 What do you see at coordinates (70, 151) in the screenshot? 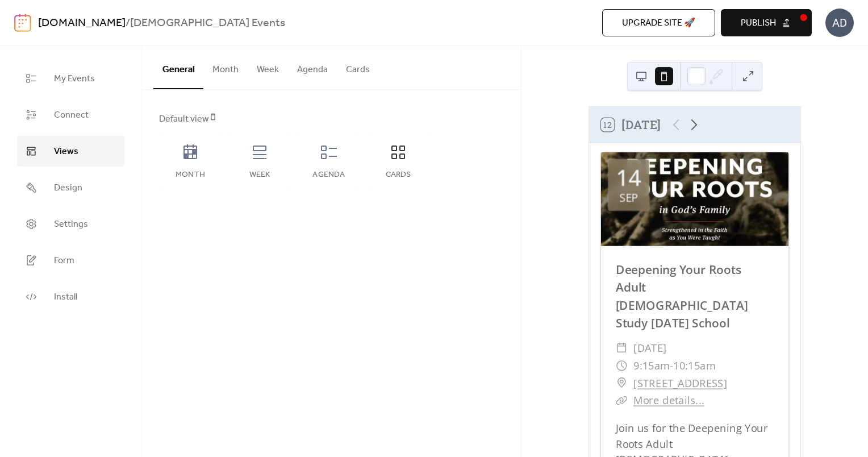
I see `a: Views` at bounding box center [70, 151].